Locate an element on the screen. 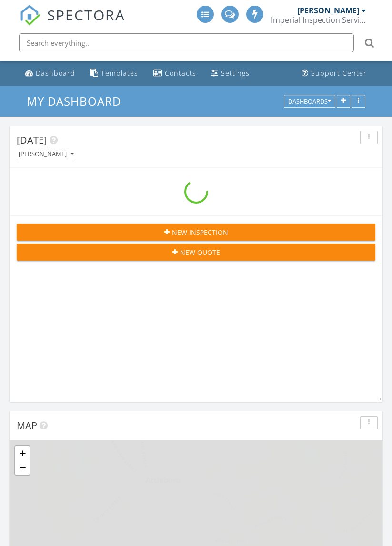 The width and height of the screenshot is (392, 546). a: Contacts is located at coordinates (174, 73).